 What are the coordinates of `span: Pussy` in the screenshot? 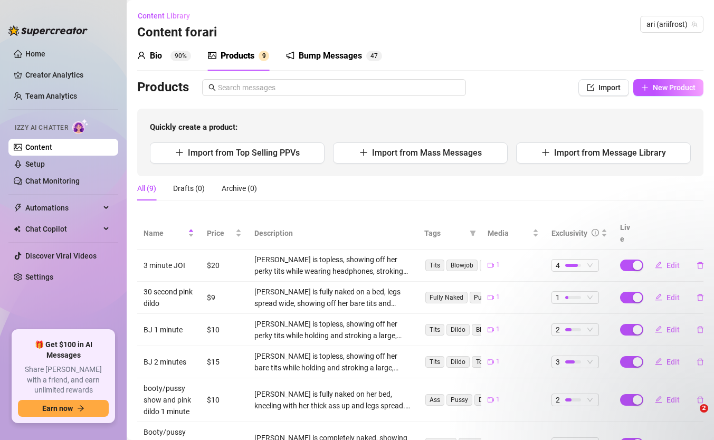 It's located at (459, 400).